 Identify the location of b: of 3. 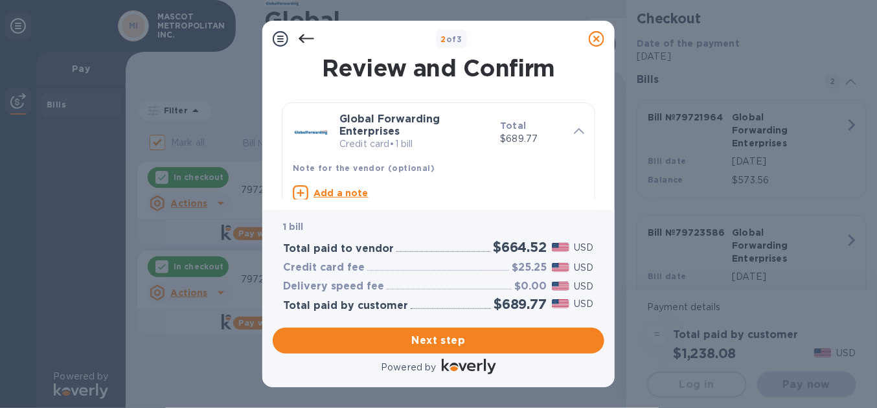
(451, 39).